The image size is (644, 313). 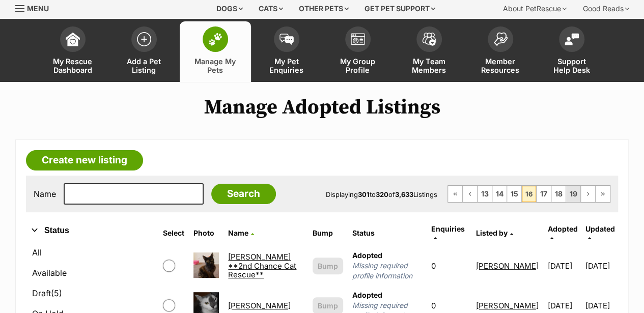 I want to click on a: Name, so click(x=241, y=232).